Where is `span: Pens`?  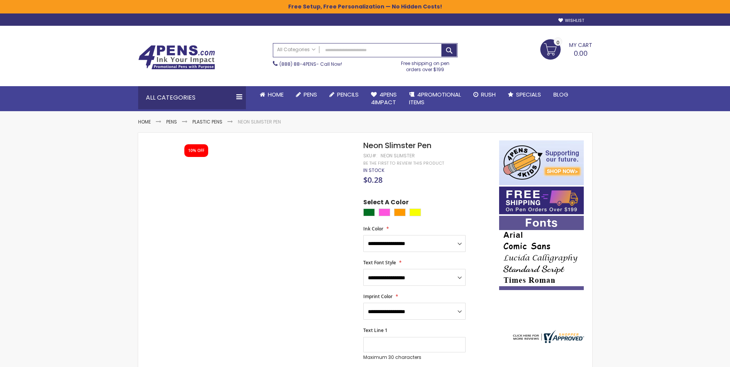 span: Pens is located at coordinates (310, 94).